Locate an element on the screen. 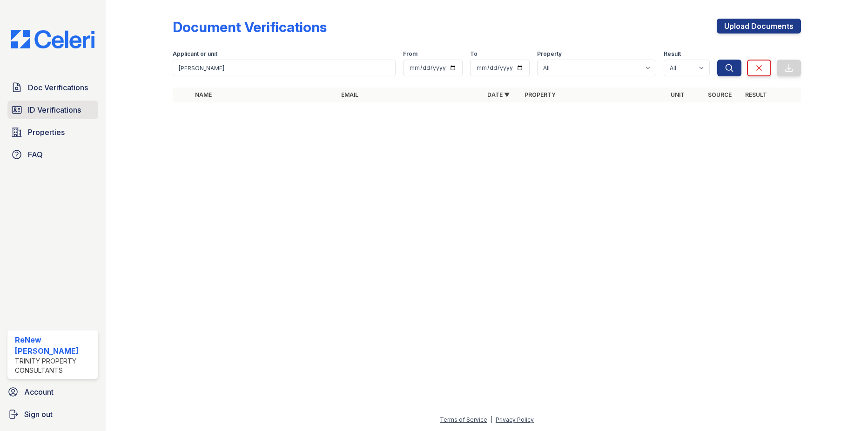 This screenshot has height=431, width=868. a: Date ▼ is located at coordinates (499, 95).